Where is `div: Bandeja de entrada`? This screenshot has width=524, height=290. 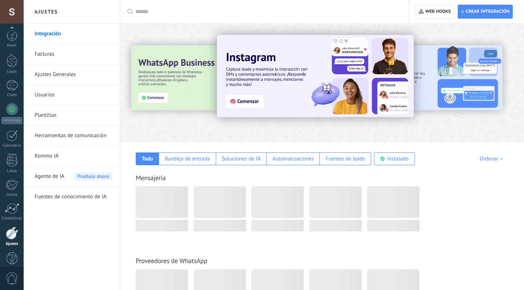 div: Bandeja de entrada is located at coordinates (188, 159).